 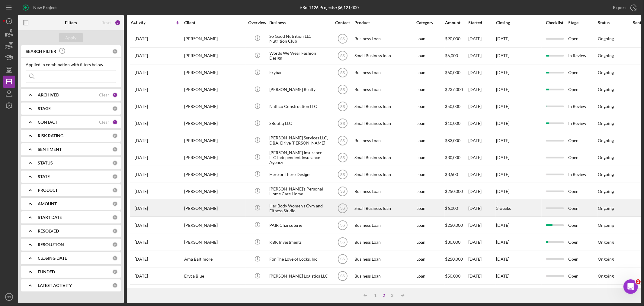 I want to click on b: STAGE, so click(x=44, y=109).